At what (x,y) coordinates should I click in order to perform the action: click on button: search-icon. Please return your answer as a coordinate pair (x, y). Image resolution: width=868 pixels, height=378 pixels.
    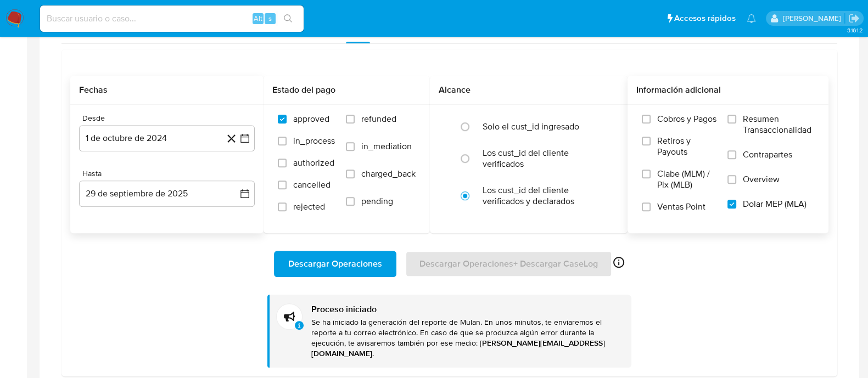
    Looking at the image, I should click on (288, 19).